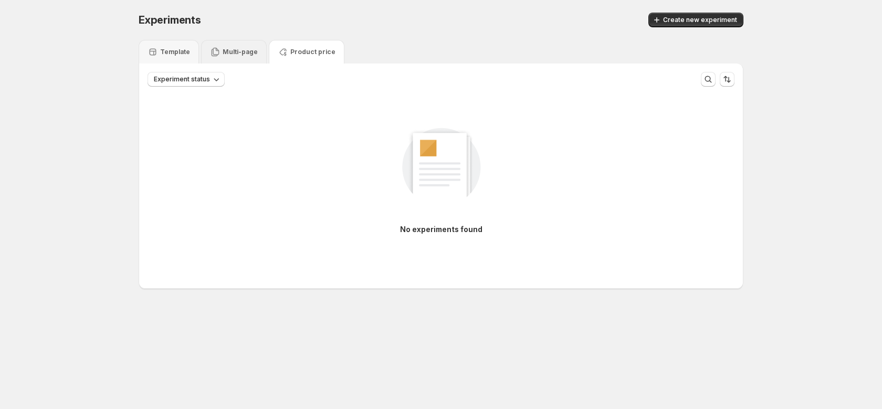 The height and width of the screenshot is (409, 882). What do you see at coordinates (182, 79) in the screenshot?
I see `span: Experiment status` at bounding box center [182, 79].